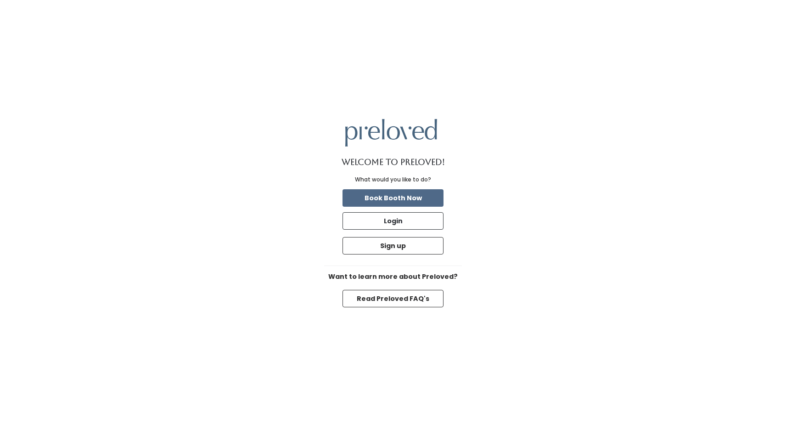  I want to click on h6: Want to learn more about Preloved?, so click(393, 277).